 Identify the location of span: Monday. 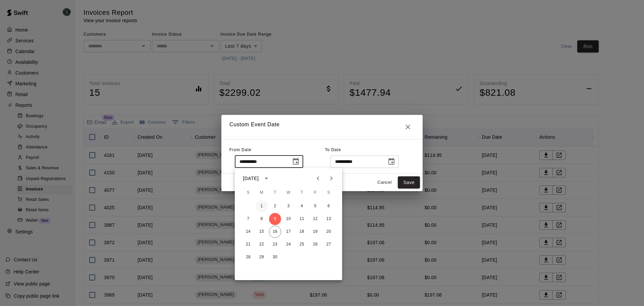
(262, 193).